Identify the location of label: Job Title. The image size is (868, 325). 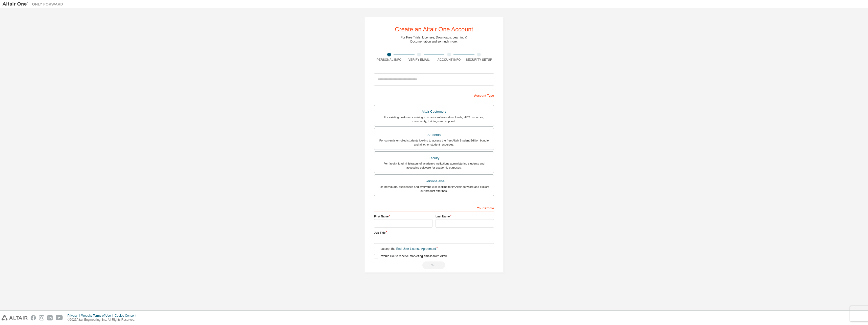
(434, 233).